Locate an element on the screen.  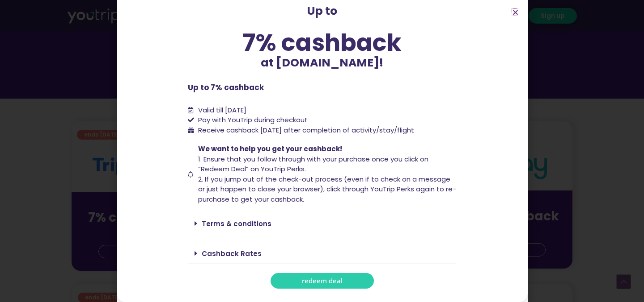
p: Up to is located at coordinates (322, 12).